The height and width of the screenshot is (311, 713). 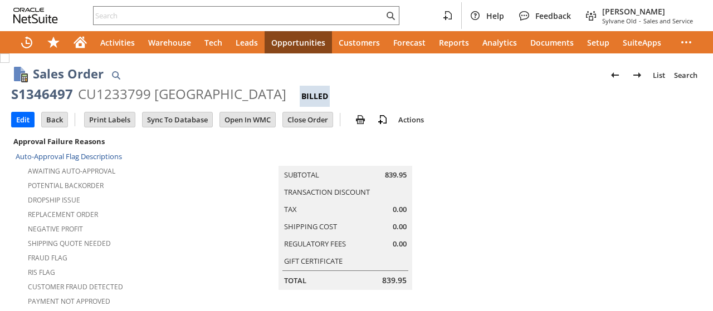 What do you see at coordinates (295, 281) in the screenshot?
I see `a: Total` at bounding box center [295, 281].